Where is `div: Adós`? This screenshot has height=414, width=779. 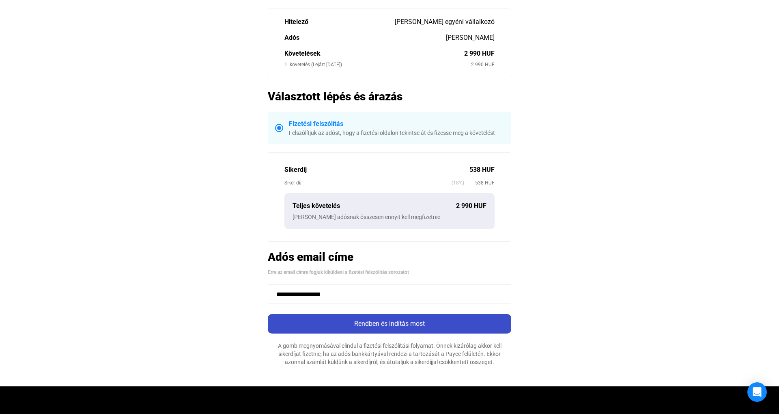 div: Adós is located at coordinates (365, 38).